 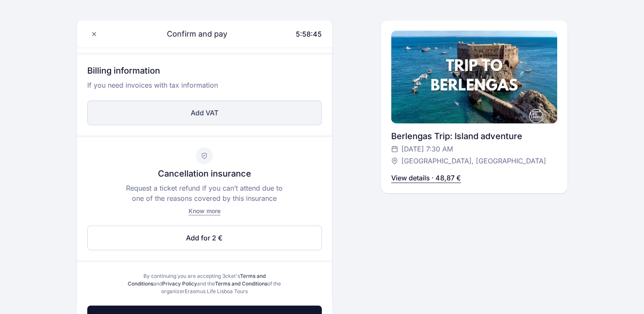 I want to click on button: Add VAT, so click(x=204, y=113).